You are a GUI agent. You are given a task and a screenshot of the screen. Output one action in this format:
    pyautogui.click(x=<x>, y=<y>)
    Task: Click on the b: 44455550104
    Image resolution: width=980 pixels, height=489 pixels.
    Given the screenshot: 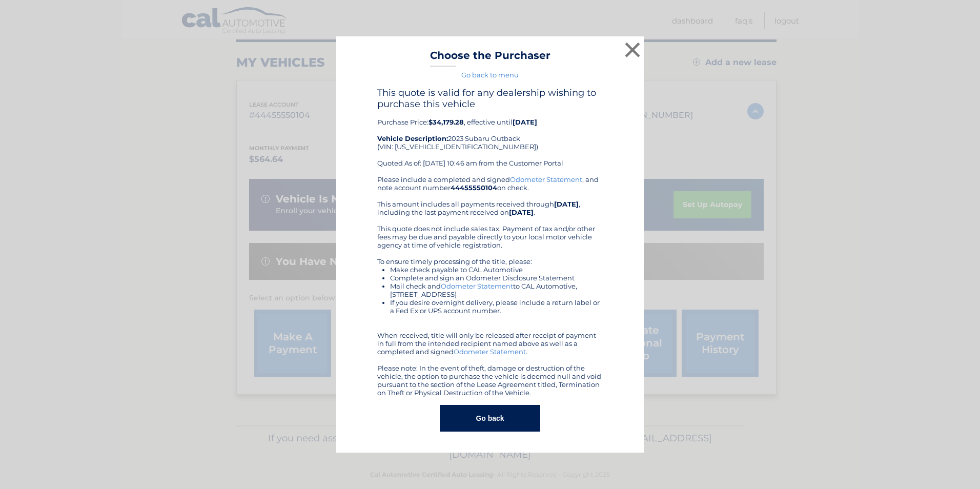 What is the action you would take?
    pyautogui.click(x=474, y=188)
    